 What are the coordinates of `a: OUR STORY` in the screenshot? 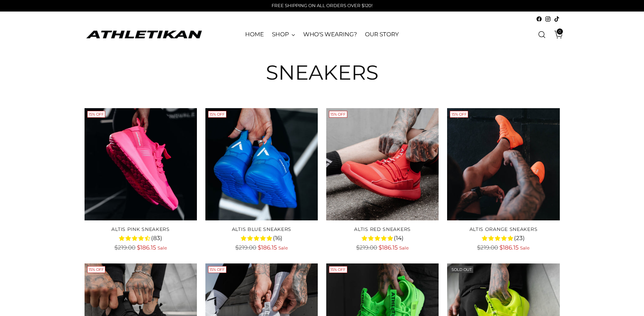 It's located at (382, 34).